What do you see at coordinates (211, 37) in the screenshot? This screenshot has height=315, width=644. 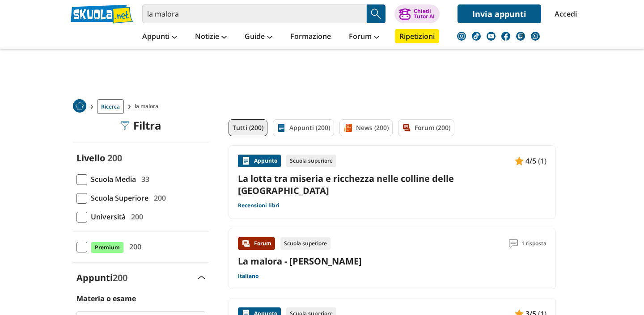 I see `a: Notizie` at bounding box center [211, 37].